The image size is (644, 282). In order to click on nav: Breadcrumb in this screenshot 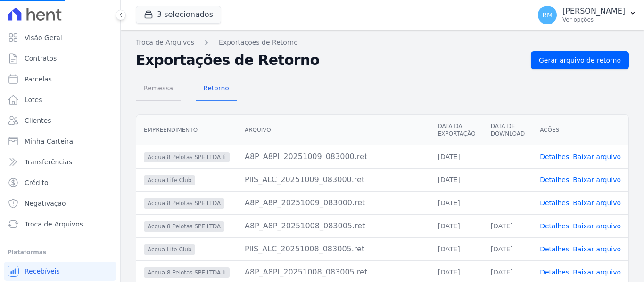, I will do `click(382, 43)`.